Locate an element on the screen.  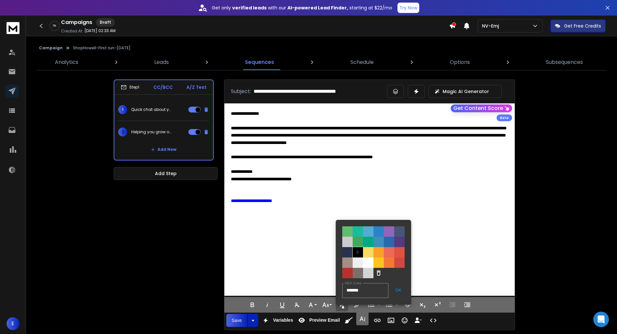
button: Magic AI Generator is located at coordinates (465, 92).